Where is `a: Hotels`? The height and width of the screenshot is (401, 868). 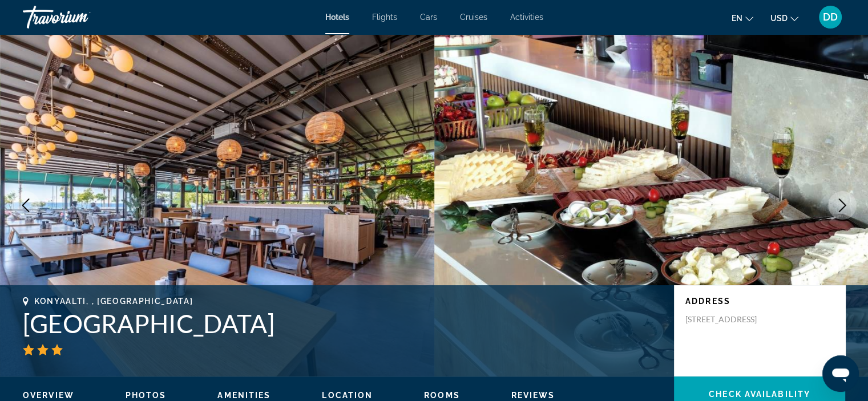
a: Hotels is located at coordinates (337, 18).